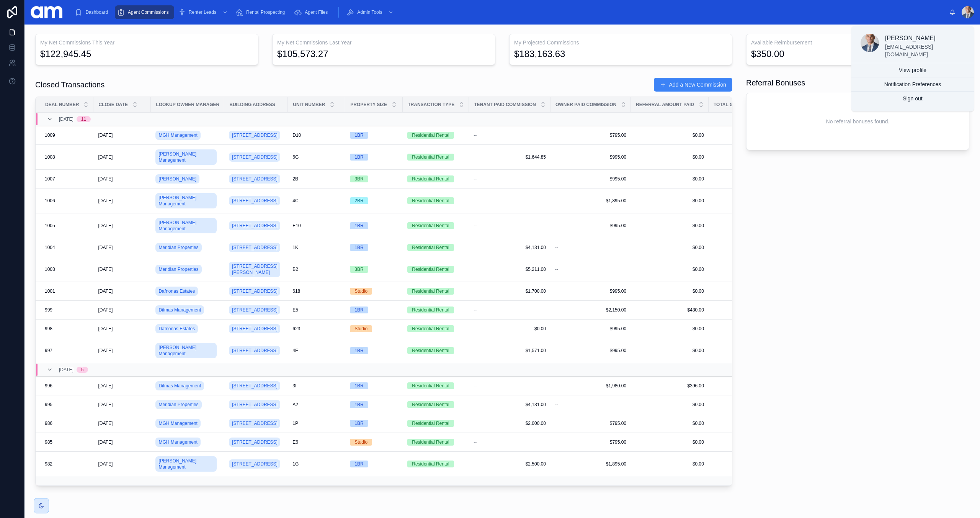 The width and height of the screenshot is (980, 518). I want to click on span: 4E, so click(295, 351).